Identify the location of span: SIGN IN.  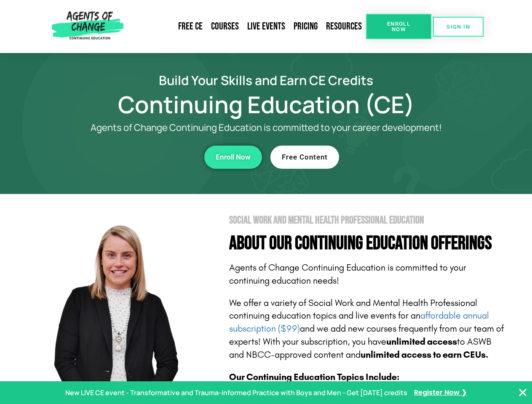
(458, 27).